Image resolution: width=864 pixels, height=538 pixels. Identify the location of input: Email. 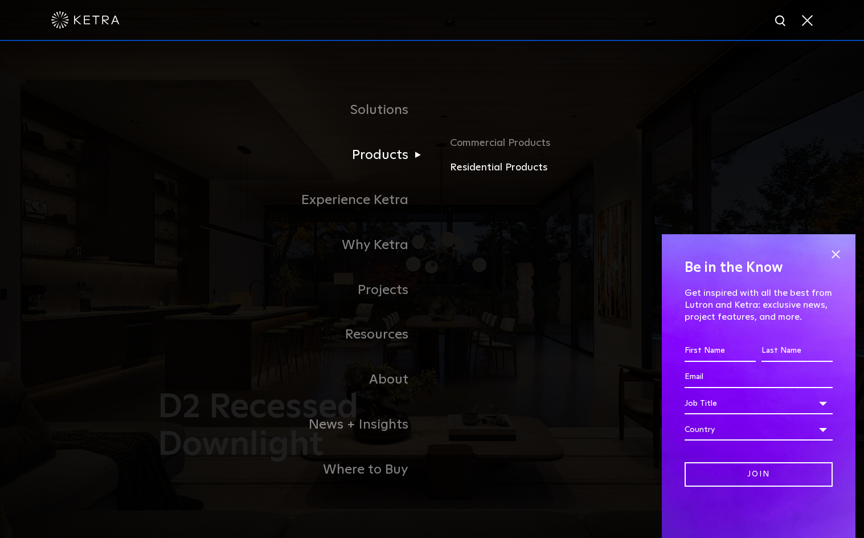
(759, 377).